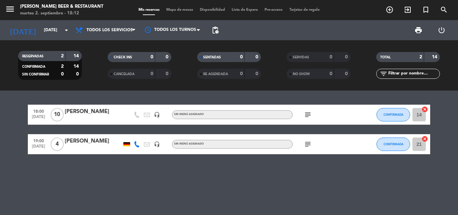 The height and width of the screenshot is (215, 458). What do you see at coordinates (442, 30) in the screenshot?
I see `i: power_settings_new` at bounding box center [442, 30].